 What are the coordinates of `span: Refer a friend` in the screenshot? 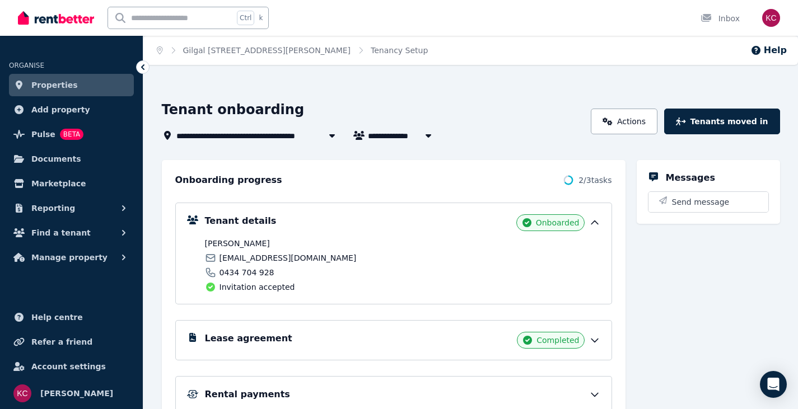 It's located at (62, 342).